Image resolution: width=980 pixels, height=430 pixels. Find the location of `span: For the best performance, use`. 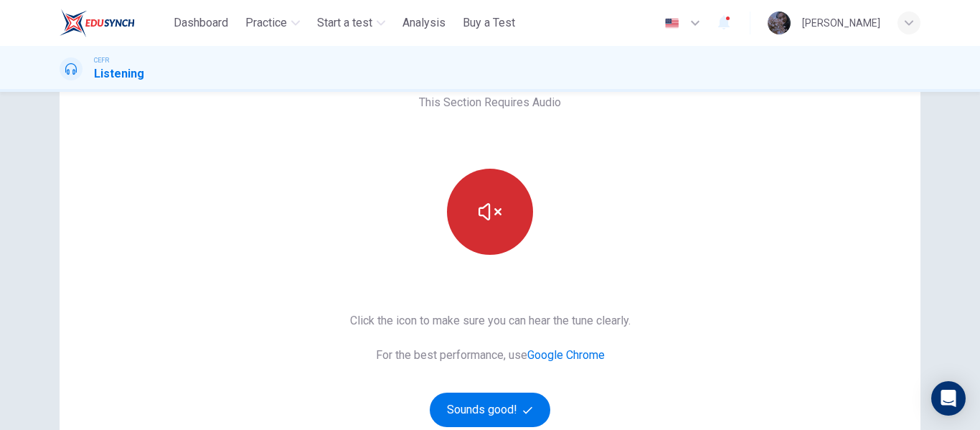

span: For the best performance, use is located at coordinates (490, 356).